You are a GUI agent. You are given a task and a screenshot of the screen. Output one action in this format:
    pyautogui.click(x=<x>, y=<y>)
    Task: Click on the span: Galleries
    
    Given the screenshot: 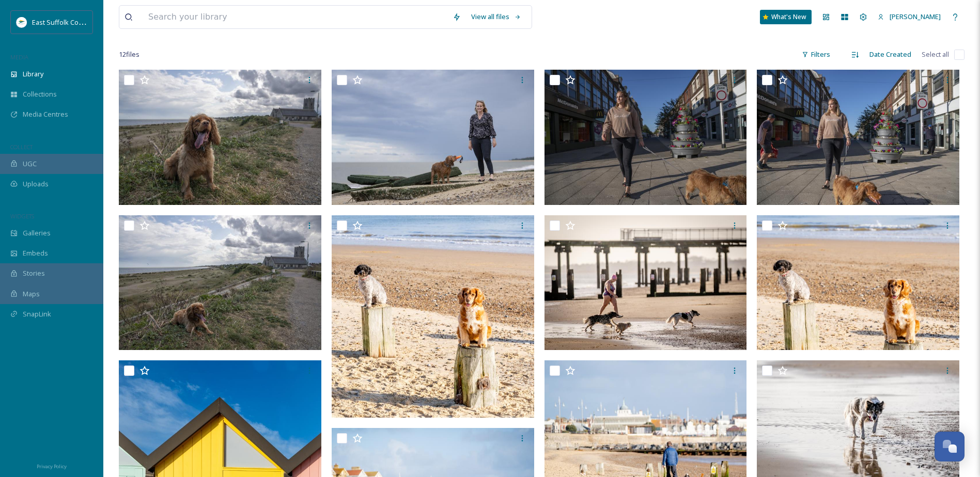 What is the action you would take?
    pyautogui.click(x=36, y=233)
    